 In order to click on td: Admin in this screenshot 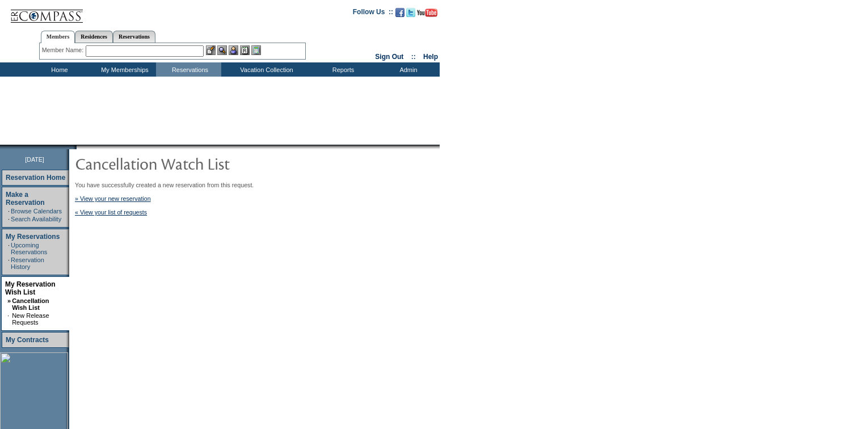, I will do `click(407, 69)`.